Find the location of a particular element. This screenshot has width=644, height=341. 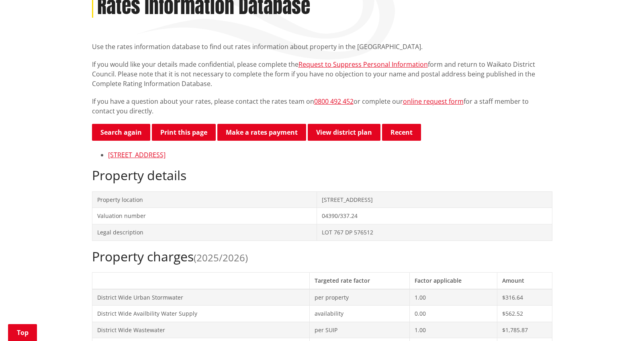

span: (2025/2026) is located at coordinates (221, 257).